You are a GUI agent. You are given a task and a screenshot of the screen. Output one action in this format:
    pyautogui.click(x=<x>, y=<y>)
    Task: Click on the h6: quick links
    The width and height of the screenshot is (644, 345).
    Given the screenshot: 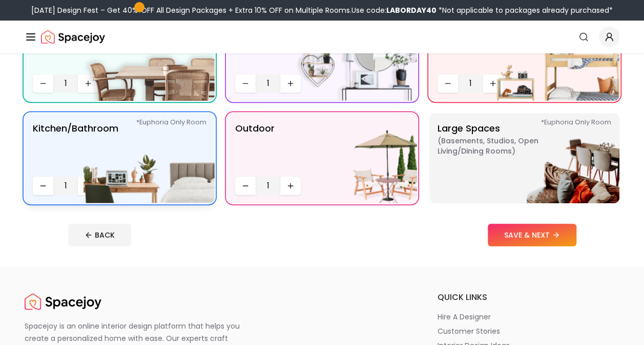 What is the action you would take?
    pyautogui.click(x=528, y=297)
    